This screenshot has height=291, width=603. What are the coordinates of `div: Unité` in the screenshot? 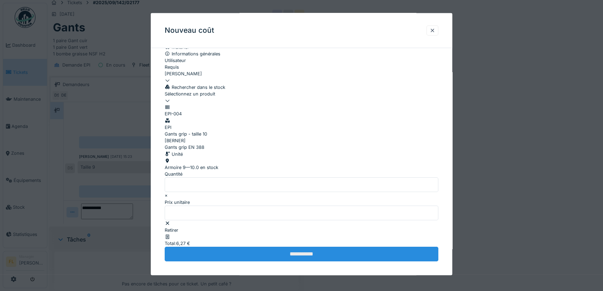 It's located at (302, 154).